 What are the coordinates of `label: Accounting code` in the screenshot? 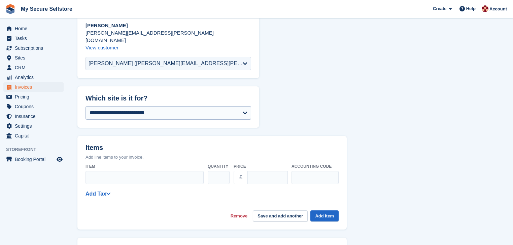 It's located at (315, 167).